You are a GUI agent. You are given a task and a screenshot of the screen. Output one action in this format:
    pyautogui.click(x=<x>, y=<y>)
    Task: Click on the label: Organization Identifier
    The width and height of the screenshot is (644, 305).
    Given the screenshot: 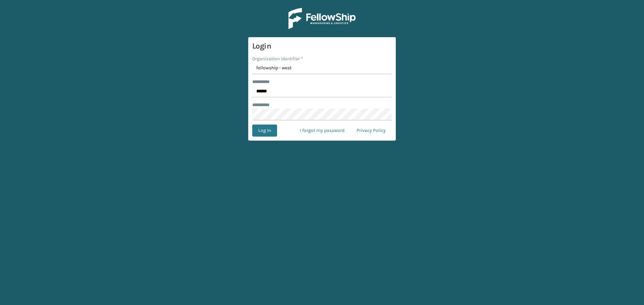 What is the action you would take?
    pyautogui.click(x=277, y=59)
    